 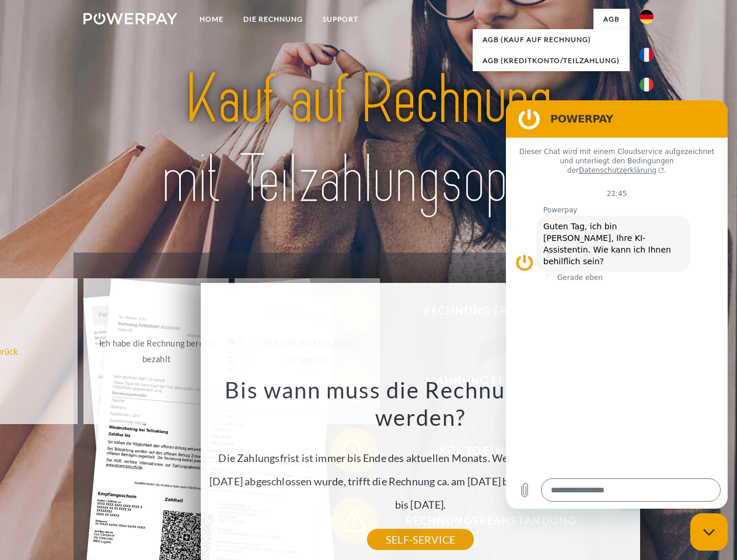 I want to click on a: AGB (Kreditkonto/Teilzahlung), so click(x=551, y=61).